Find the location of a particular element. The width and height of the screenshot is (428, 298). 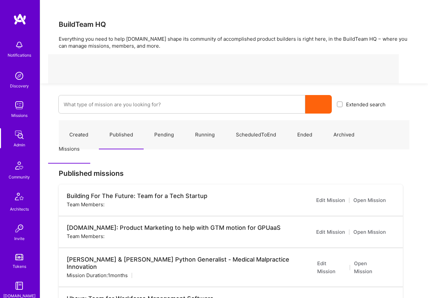

img: Community is located at coordinates (19, 166).